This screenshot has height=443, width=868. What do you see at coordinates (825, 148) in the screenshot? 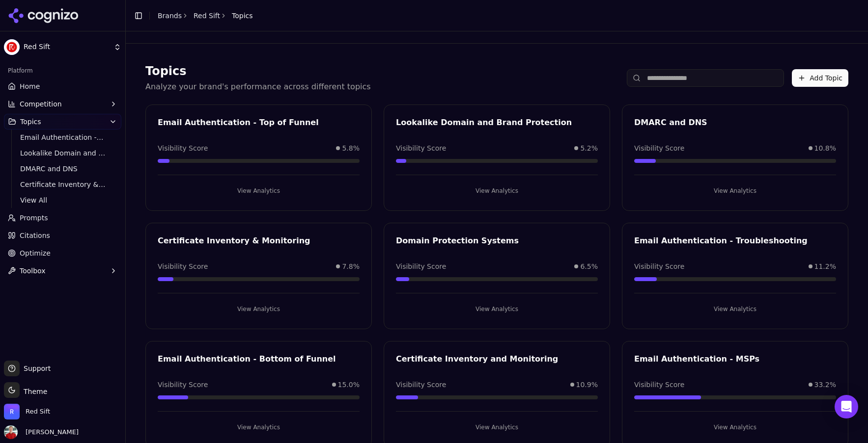
I see `span: 10.8%` at bounding box center [825, 148].